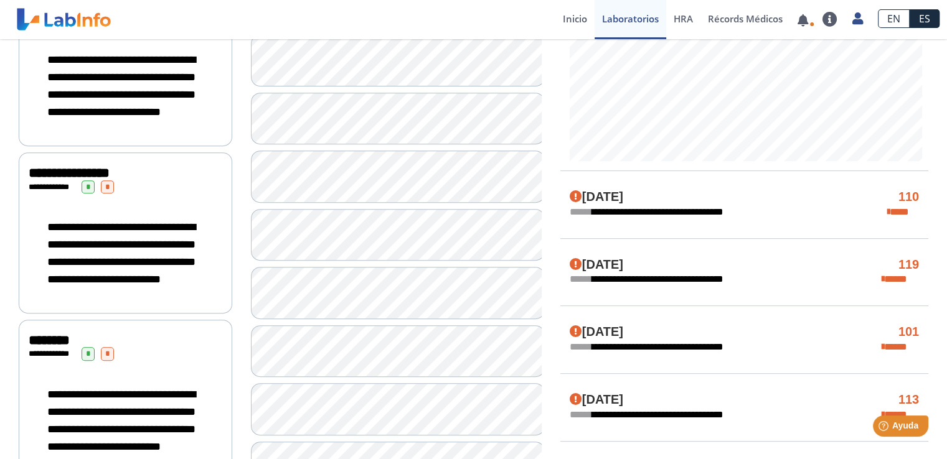 This screenshot has width=947, height=459. What do you see at coordinates (908, 400) in the screenshot?
I see `h4: 113` at bounding box center [908, 400].